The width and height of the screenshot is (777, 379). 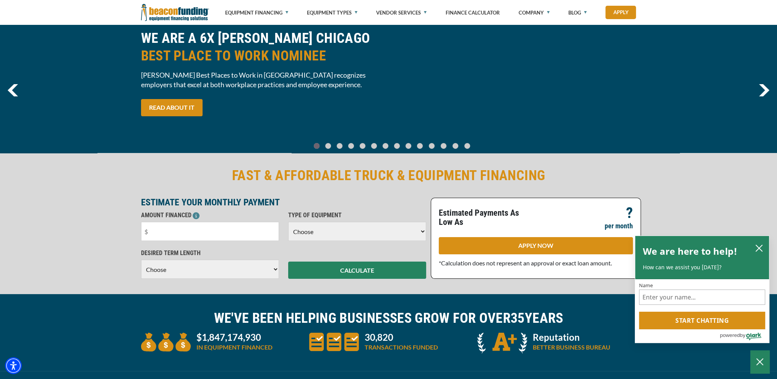 I want to click on p: $1,847,174,930, so click(x=234, y=337).